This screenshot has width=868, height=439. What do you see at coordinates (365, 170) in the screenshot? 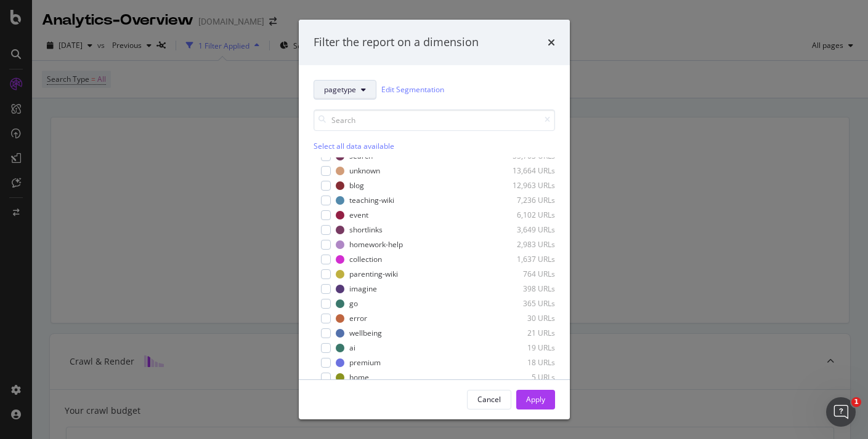
I see `div: unknown` at bounding box center [365, 170].